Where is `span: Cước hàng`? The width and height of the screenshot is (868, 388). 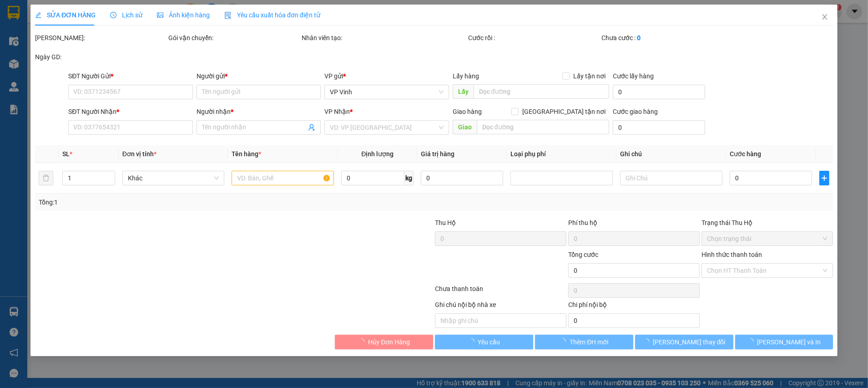
span: Cước hàng is located at coordinates (745, 154).